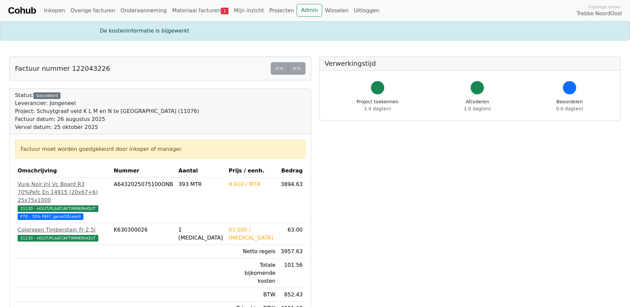 The height and width of the screenshot is (307, 630). I want to click on td: 3894.63, so click(291, 200).